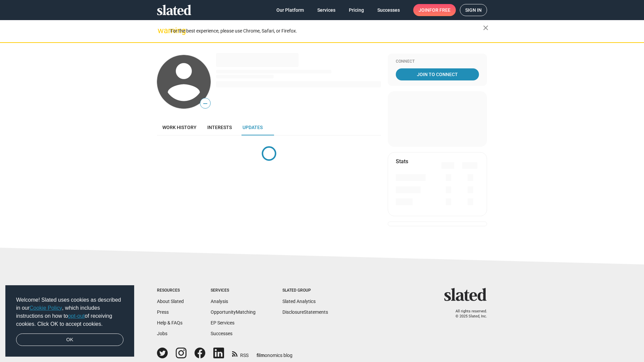 This screenshot has width=644, height=362. I want to click on a: Press, so click(162, 312).